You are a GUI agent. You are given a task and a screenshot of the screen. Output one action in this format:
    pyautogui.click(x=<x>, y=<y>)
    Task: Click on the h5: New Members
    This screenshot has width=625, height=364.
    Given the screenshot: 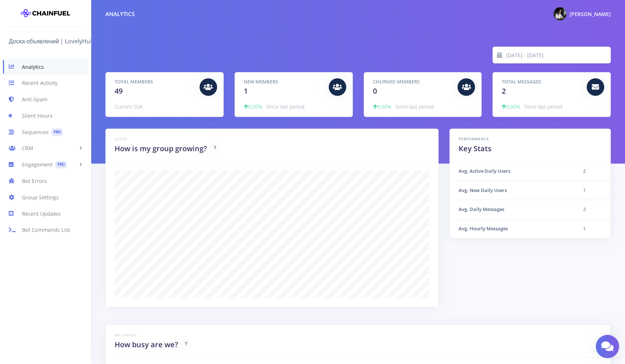 What is the action you would take?
    pyautogui.click(x=283, y=82)
    